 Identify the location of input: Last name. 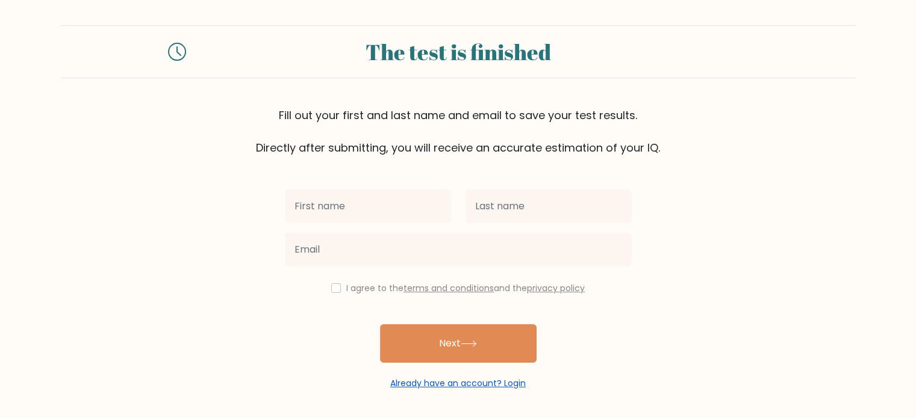
(548, 207).